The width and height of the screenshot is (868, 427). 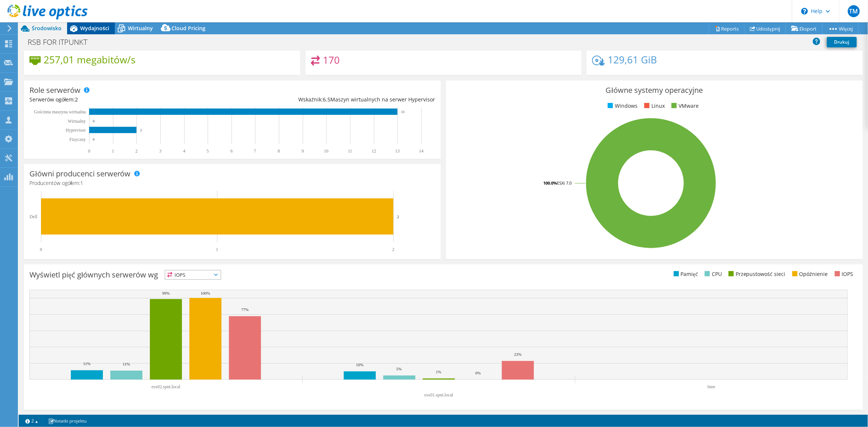 What do you see at coordinates (232, 183) in the screenshot?
I see `h4: Producentów ogółem:` at bounding box center [232, 183].